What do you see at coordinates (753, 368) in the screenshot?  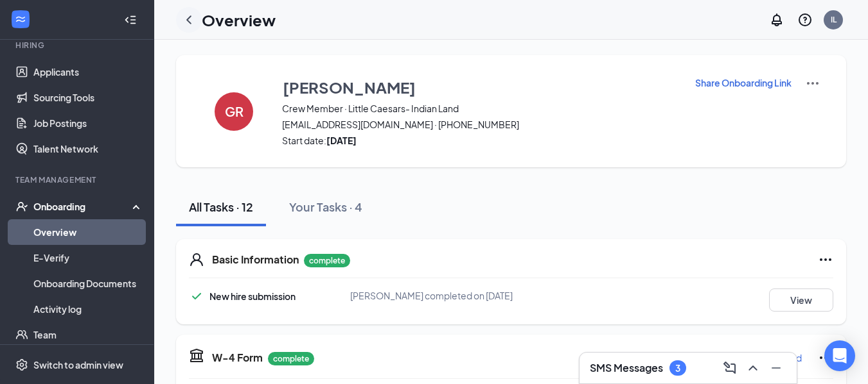 I see `svg: ChevronUp` at bounding box center [753, 368].